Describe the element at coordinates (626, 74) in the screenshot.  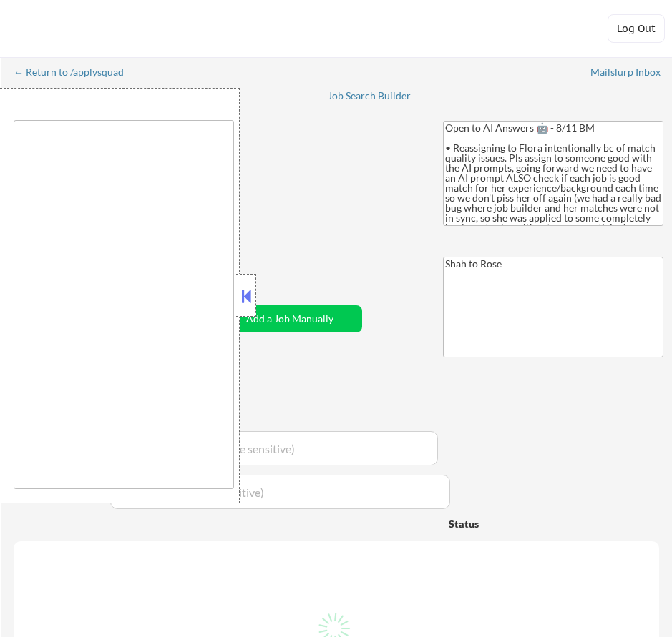
I see `a: Mailslurp Inbox` at that location.